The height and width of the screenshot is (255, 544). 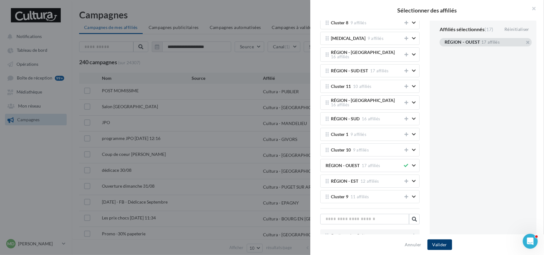 What do you see at coordinates (340, 134) in the screenshot?
I see `span: Cluster 1` at bounding box center [340, 134].